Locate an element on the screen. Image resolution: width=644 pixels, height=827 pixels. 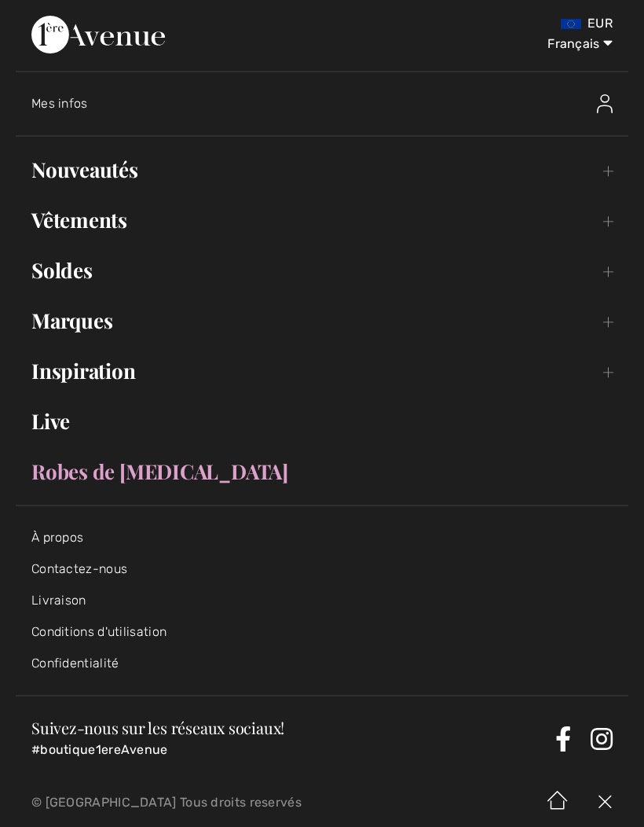
a: Contactez-nous is located at coordinates (80, 568).